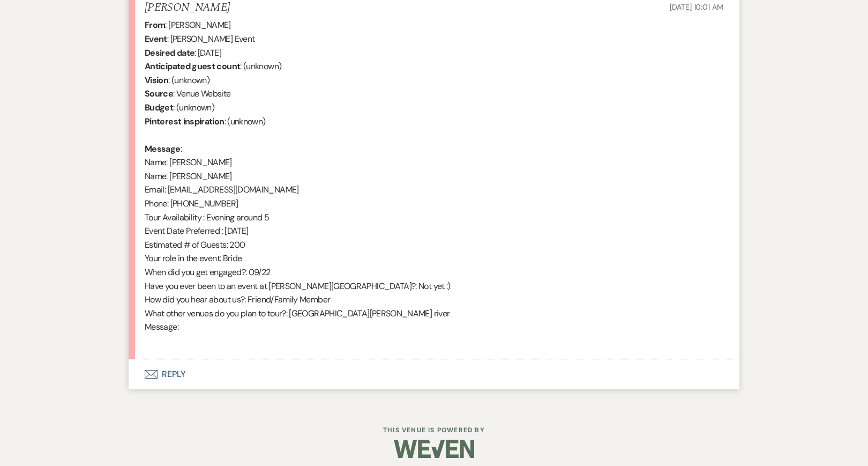 Image resolution: width=868 pixels, height=466 pixels. I want to click on b: Event, so click(156, 39).